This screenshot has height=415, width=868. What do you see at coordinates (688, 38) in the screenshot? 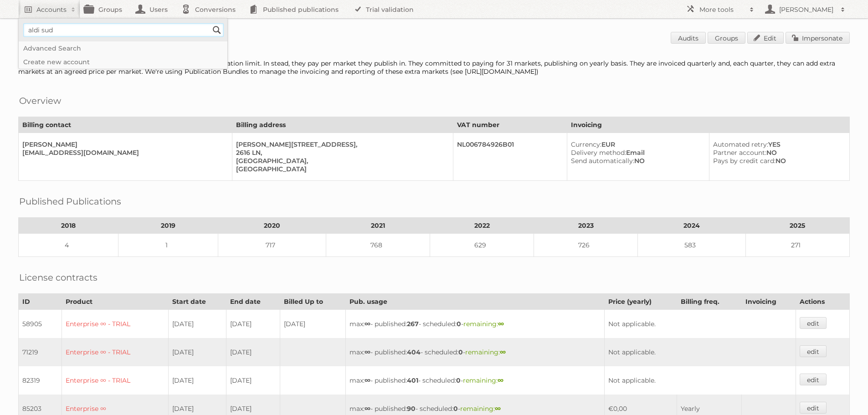
I see `a: Audits` at bounding box center [688, 38].